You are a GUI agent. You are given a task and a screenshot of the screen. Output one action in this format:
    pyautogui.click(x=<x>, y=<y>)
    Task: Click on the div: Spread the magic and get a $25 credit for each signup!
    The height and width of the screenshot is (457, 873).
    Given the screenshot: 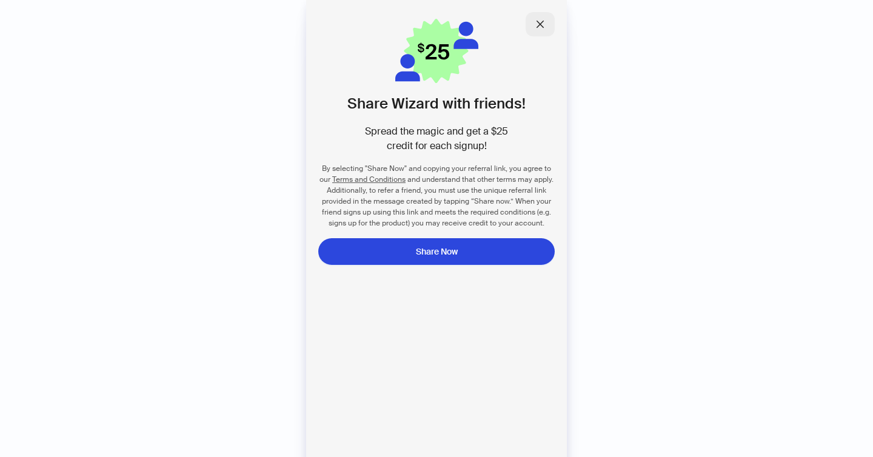 What is the action you would take?
    pyautogui.click(x=437, y=139)
    